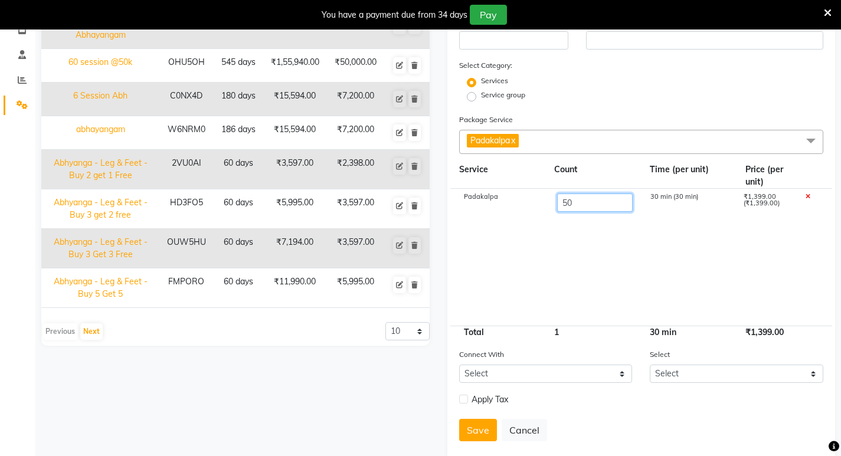 The width and height of the screenshot is (841, 456). Describe the element at coordinates (100, 169) in the screenshot. I see `td: Abhyanga - Leg & Feet - Buy 2 get 1 Free` at that location.